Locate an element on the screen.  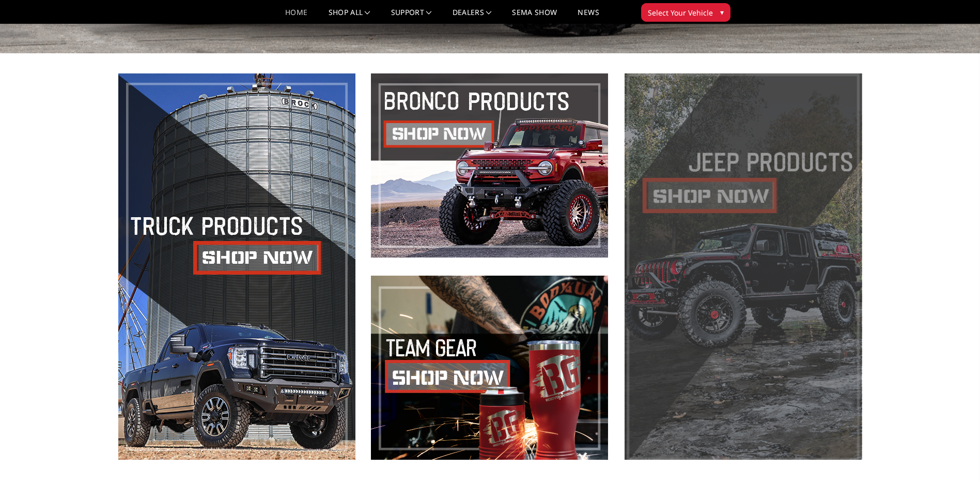
span: Select Your Vehicle is located at coordinates (680, 12).